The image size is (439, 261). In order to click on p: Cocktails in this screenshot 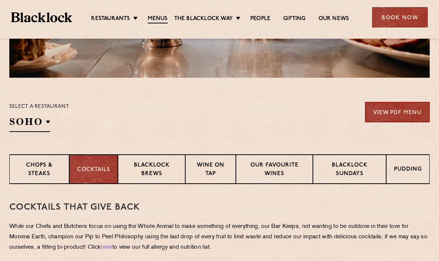, I will do `click(93, 170)`.